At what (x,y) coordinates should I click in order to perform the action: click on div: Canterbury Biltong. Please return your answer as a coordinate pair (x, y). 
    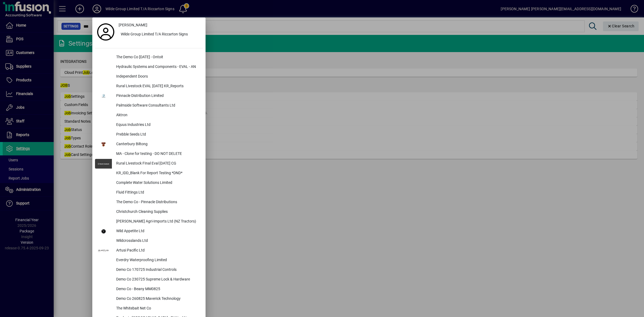
    Looking at the image, I should click on (157, 144).